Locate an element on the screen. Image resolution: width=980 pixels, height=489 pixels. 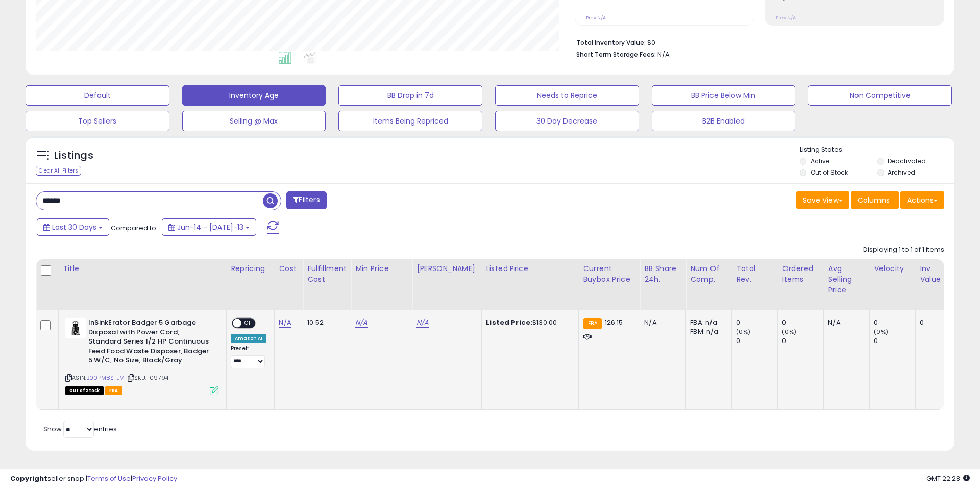
span: FBA is located at coordinates (114, 390).